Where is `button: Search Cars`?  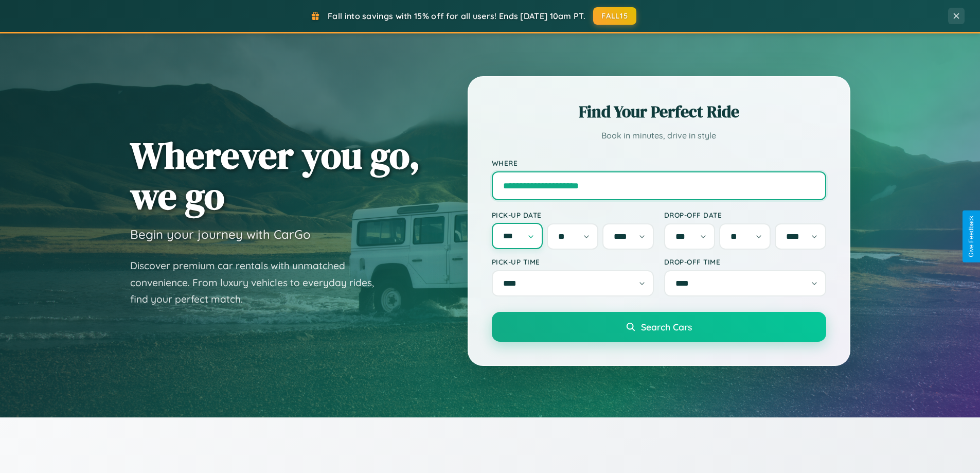
button: Search Cars is located at coordinates (659, 326).